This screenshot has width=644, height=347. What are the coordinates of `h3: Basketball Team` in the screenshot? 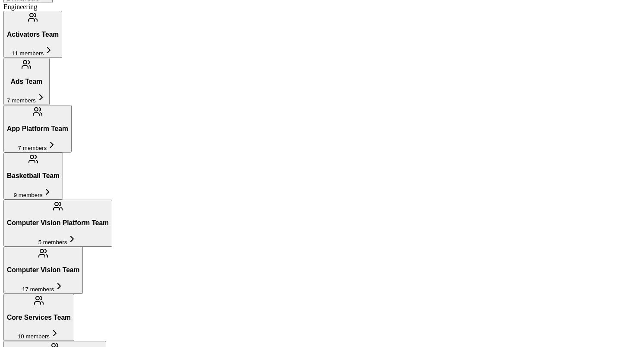 It's located at (33, 176).